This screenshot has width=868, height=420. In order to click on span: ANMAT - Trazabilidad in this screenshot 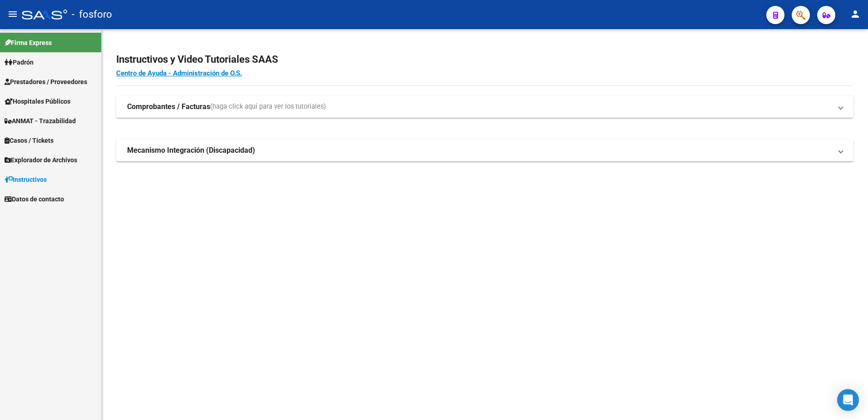, I will do `click(40, 121)`.